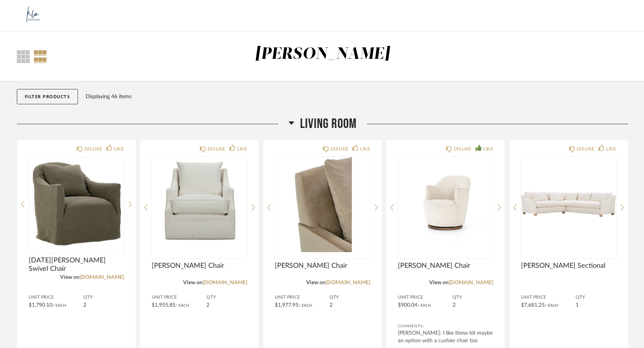  What do you see at coordinates (533, 305) in the screenshot?
I see `span: $7,681.25` at bounding box center [533, 305].